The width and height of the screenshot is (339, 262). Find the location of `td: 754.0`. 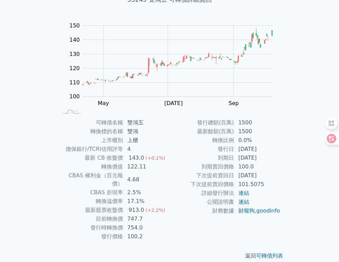

td: 754.0 is located at coordinates (146, 228).